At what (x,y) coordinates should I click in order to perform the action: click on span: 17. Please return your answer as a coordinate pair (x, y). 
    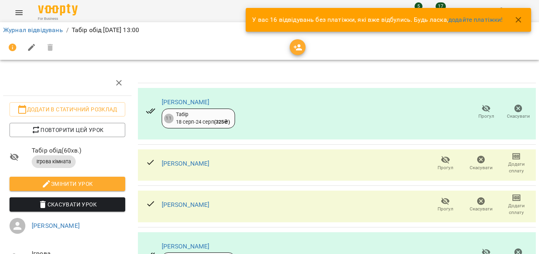
    Looking at the image, I should click on (441, 6).